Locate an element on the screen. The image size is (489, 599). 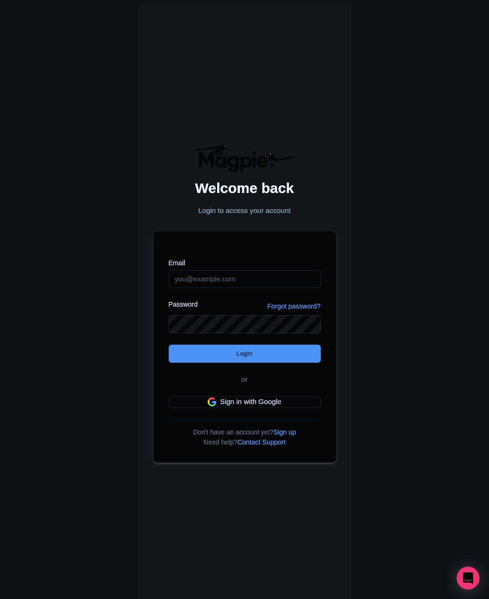
label: Email is located at coordinates (245, 263).